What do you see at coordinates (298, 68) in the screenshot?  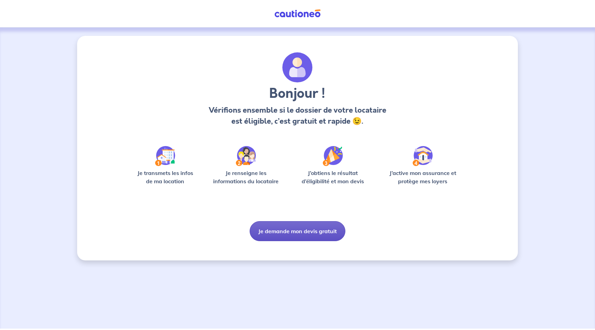 I see `img: archivate` at bounding box center [298, 68].